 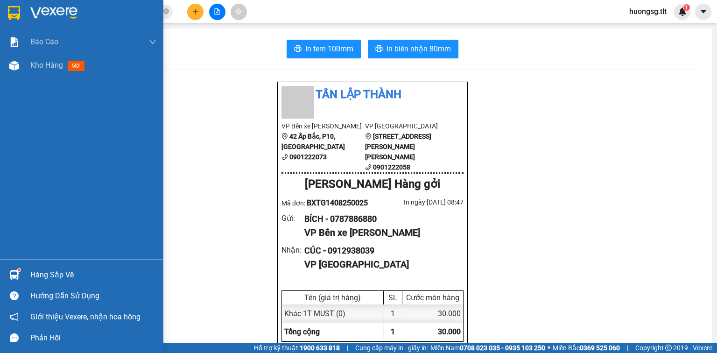 What do you see at coordinates (195, 12) in the screenshot?
I see `button: plus` at bounding box center [195, 12].